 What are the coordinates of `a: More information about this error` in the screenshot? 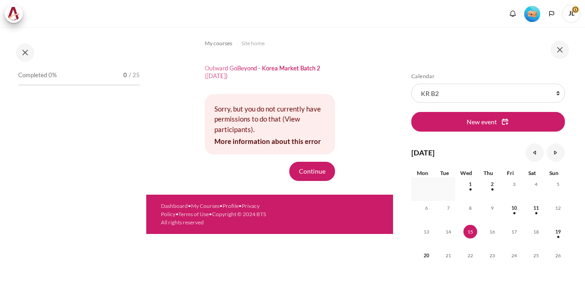 It's located at (267, 141).